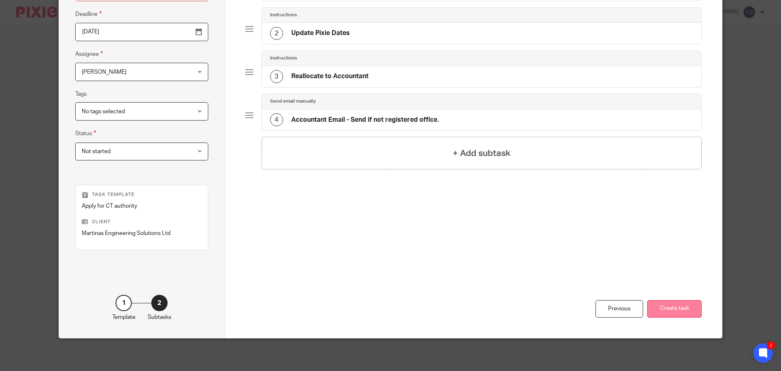 The image size is (781, 371). What do you see at coordinates (321, 33) in the screenshot?
I see `h4: Update Pixie Dates` at bounding box center [321, 33].